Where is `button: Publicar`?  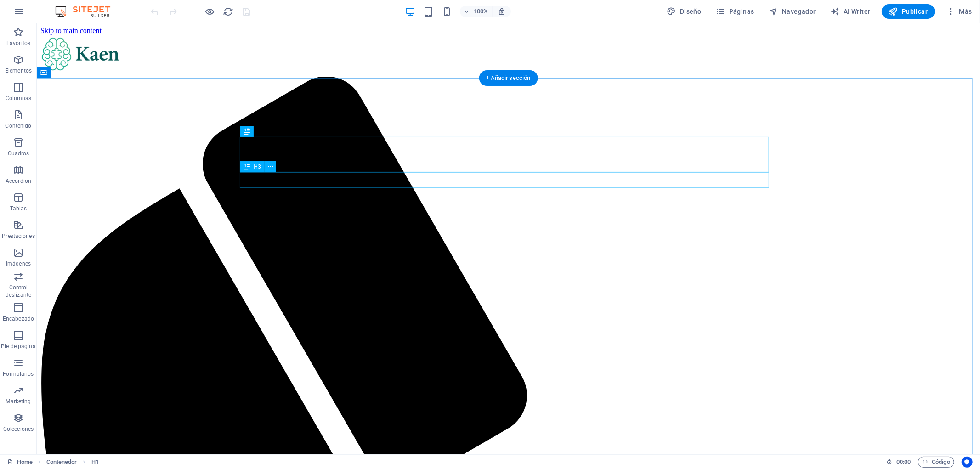 button: Publicar is located at coordinates (908, 11).